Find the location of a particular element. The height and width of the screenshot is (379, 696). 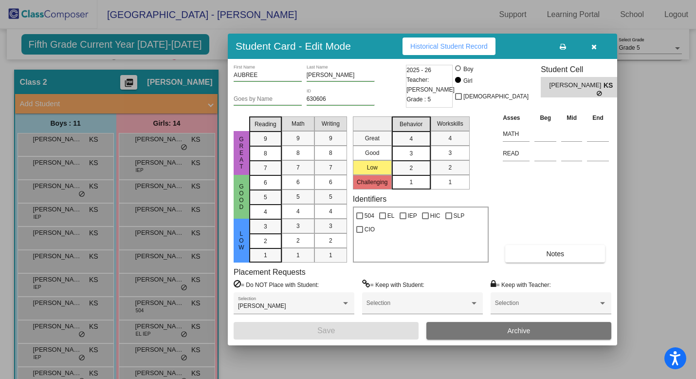

span: 2025 - 26 is located at coordinates (419, 70).